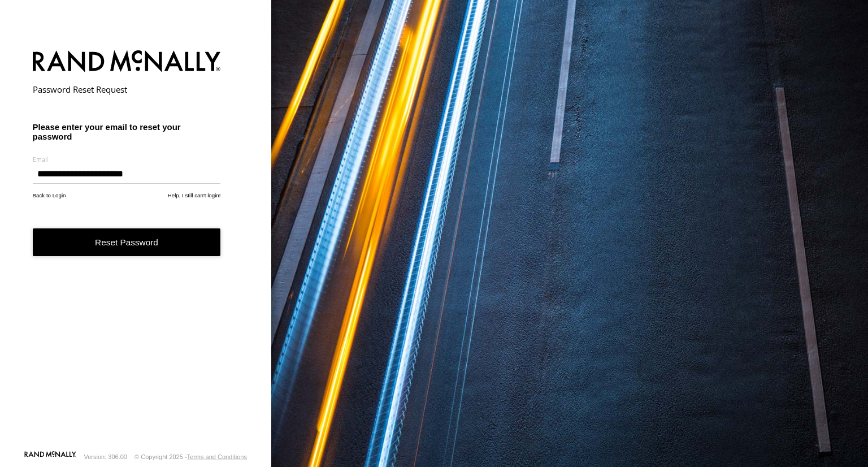 This screenshot has width=868, height=467. Describe the element at coordinates (105, 457) in the screenshot. I see `div: Version: 306.00` at that location.